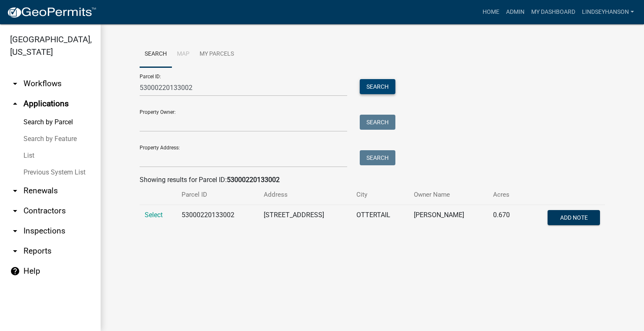 Image resolution: width=644 pixels, height=331 pixels. What do you see at coordinates (155, 55) in the screenshot?
I see `a: Search` at bounding box center [155, 55].